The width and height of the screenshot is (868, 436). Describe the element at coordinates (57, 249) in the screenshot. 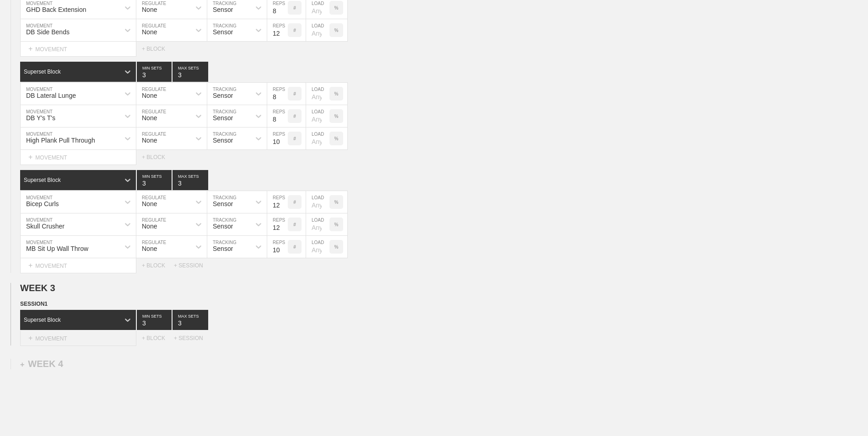

I see `div: MB Sit Up Wall Throw` at that location.